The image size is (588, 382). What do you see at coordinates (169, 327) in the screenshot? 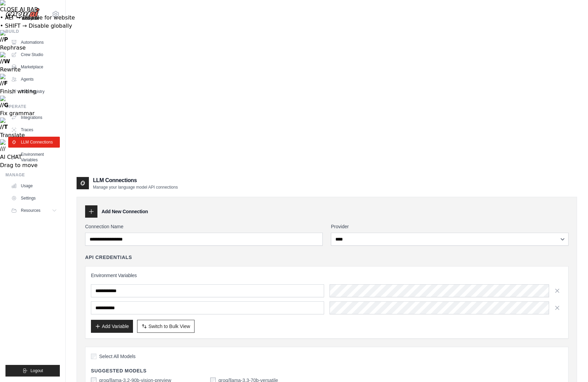
I see `span: Switch to Bulk View` at bounding box center [169, 327].